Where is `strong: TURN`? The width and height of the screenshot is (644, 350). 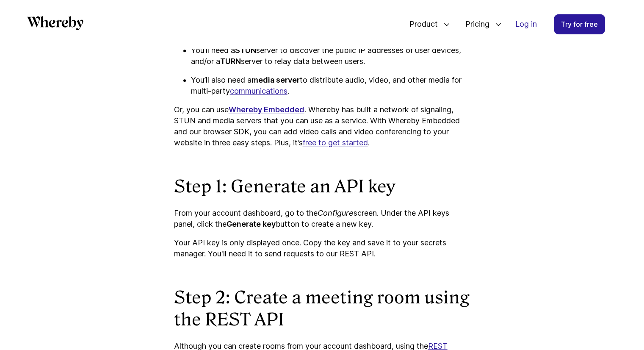
strong: TURN is located at coordinates (230, 61).